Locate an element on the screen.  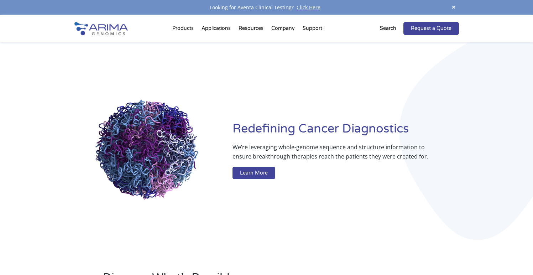
img: Arima-Genomics-logo is located at coordinates (101, 28).